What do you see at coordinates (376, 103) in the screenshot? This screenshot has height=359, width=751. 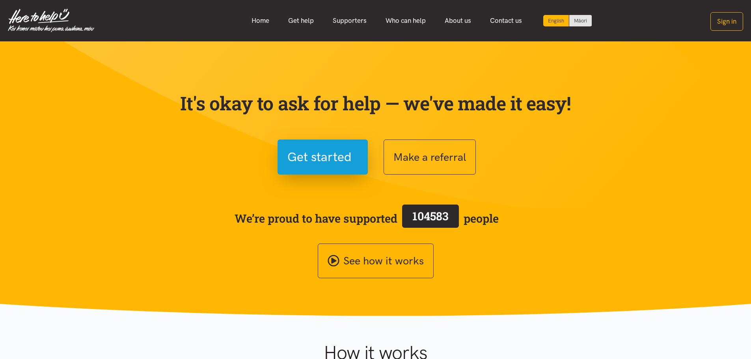 I see `p: It's okay to ask for help — we've made it easy!` at bounding box center [376, 103].